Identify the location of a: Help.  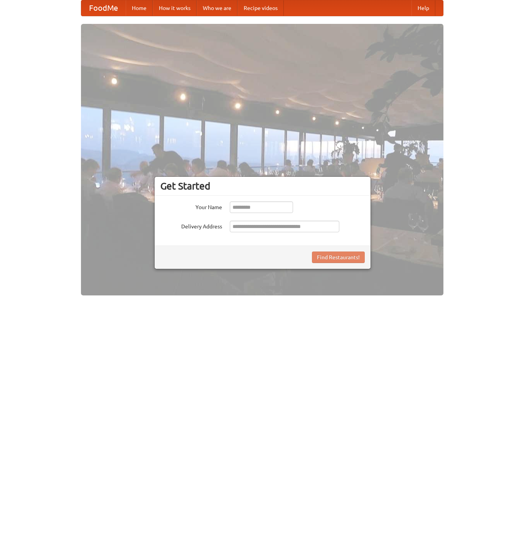
(423, 8).